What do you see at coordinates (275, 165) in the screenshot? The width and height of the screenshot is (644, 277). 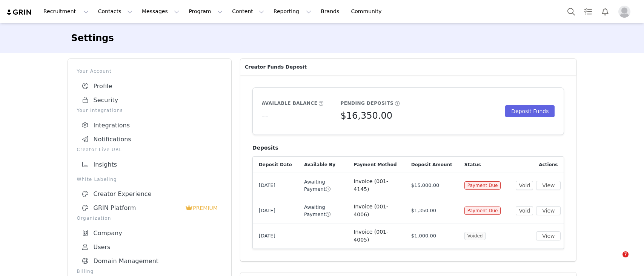 I see `span: Deposit Date` at bounding box center [275, 165].